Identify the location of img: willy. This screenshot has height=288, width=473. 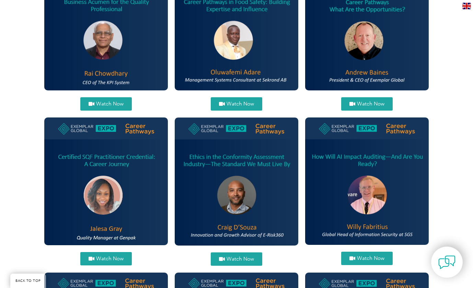
(367, 181).